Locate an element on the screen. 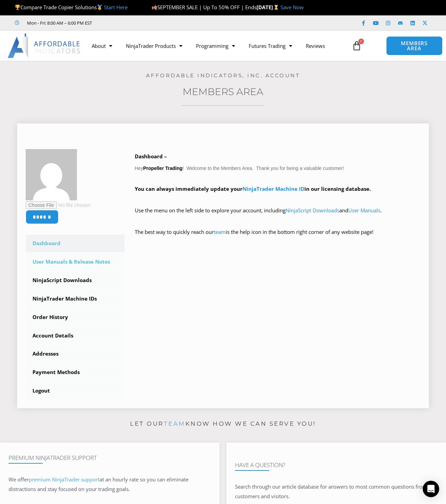 Image resolution: width=446 pixels, height=504 pixels. b: Dashboard – is located at coordinates (151, 156).